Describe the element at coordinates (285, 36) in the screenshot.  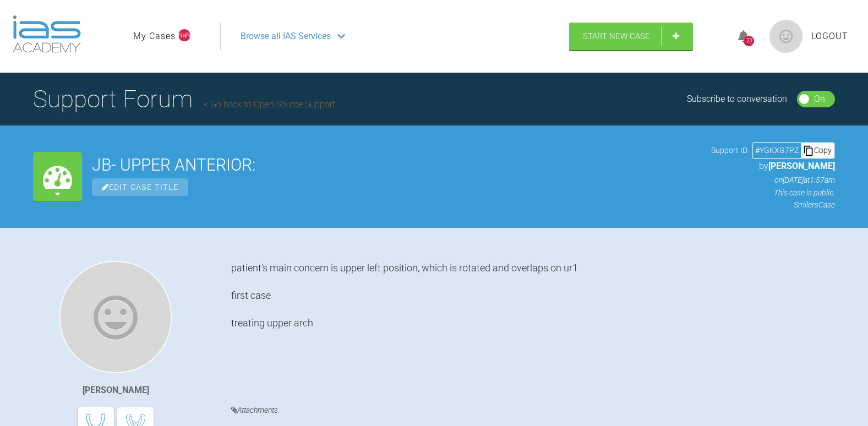
I see `span: Browse all IAS Services` at that location.